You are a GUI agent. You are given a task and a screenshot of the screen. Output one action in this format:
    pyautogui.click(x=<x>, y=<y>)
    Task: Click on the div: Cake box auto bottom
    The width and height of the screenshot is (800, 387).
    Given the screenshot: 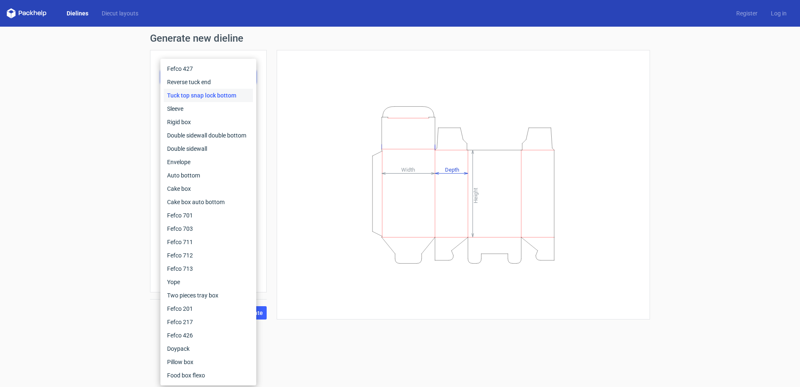 What is the action you would take?
    pyautogui.click(x=208, y=202)
    